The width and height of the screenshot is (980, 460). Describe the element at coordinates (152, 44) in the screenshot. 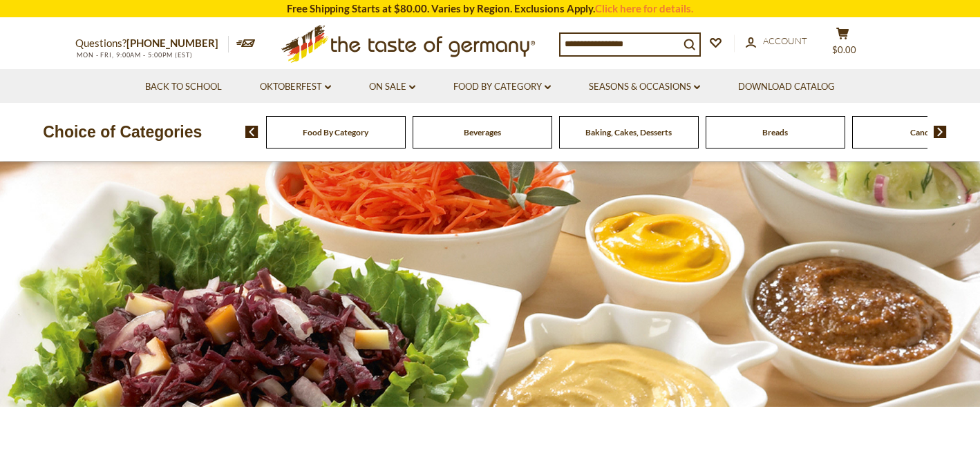

I see `p: Questions?` at that location.